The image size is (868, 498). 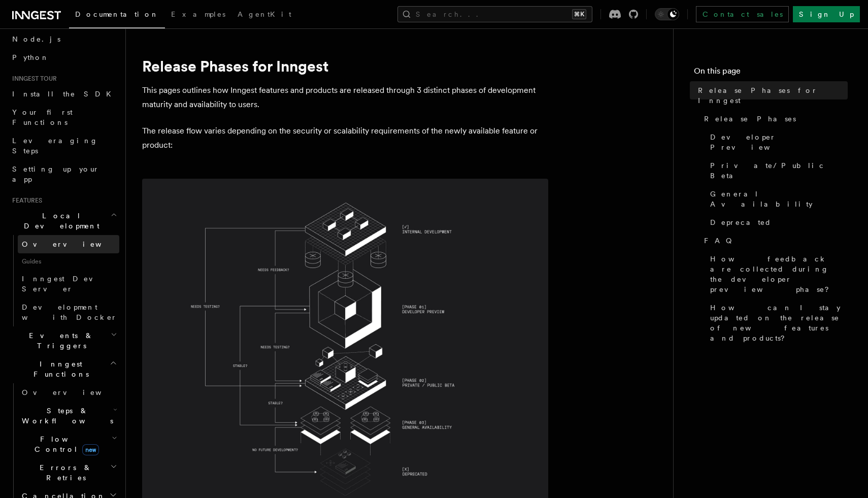 What do you see at coordinates (63, 118) in the screenshot?
I see `a: Your first Functions` at bounding box center [63, 118].